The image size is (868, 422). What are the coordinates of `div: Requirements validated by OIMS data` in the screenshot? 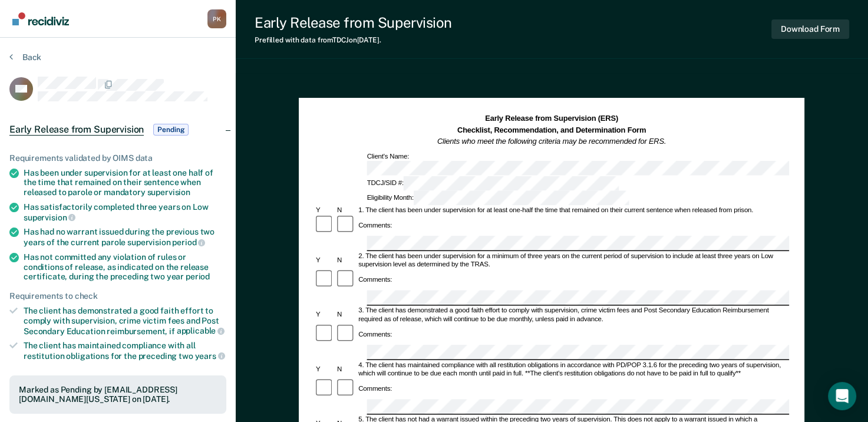 It's located at (118, 158).